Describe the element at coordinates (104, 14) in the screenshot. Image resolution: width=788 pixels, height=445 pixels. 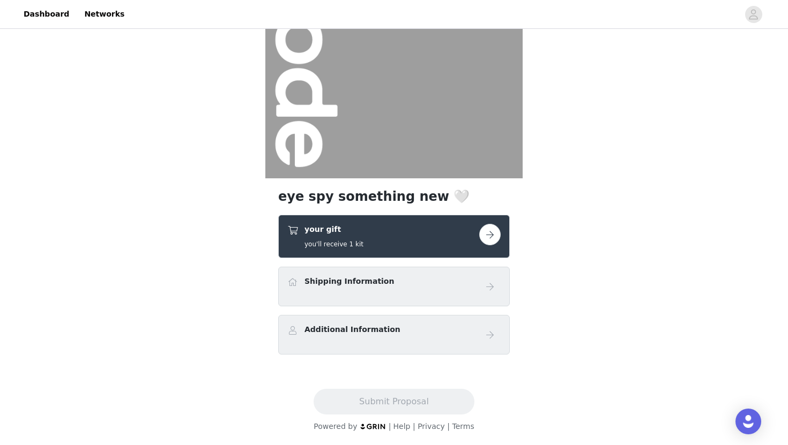
I see `a: Networks` at that location.